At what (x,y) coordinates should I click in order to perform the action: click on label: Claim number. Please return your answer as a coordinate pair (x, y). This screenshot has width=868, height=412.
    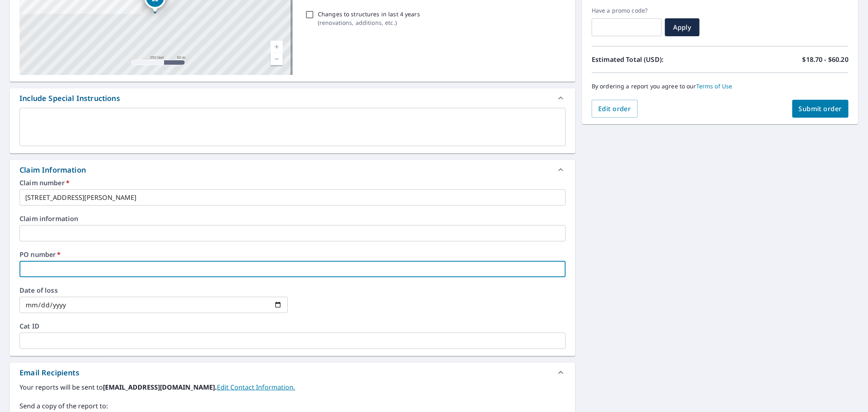
    Looking at the image, I should click on (292, 183).